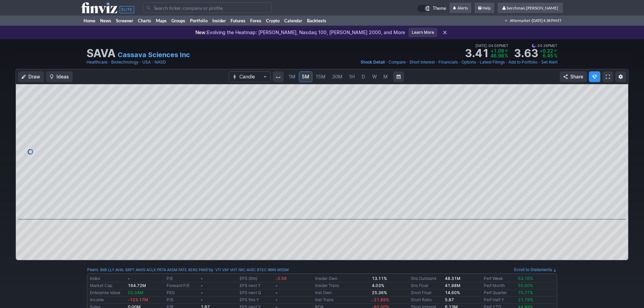 Image resolution: width=644 pixels, height=308 pixels. I want to click on span: 55.00%, so click(525, 285).